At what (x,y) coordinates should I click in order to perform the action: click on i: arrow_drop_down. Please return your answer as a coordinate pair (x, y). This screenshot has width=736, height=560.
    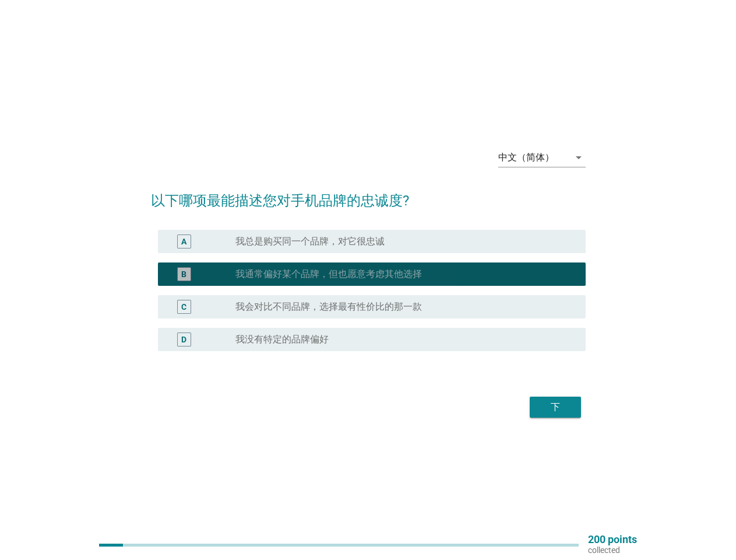
    Looking at the image, I should click on (579, 158).